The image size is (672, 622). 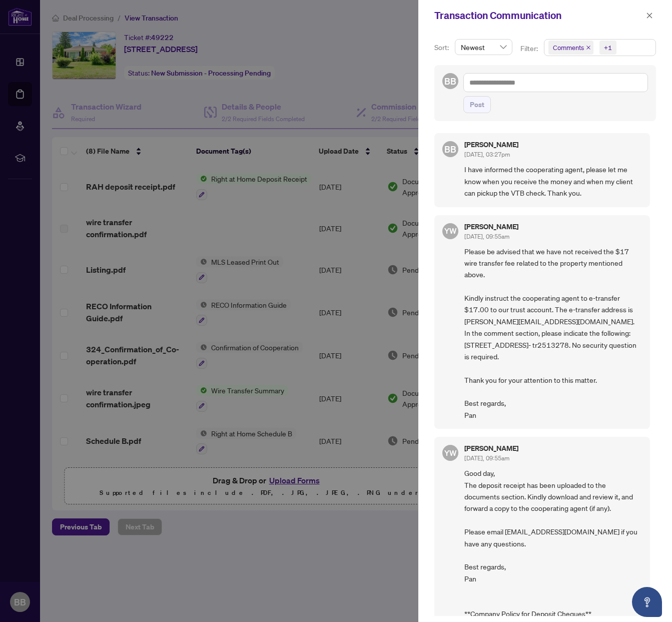 I want to click on button: Open asap, so click(x=647, y=602).